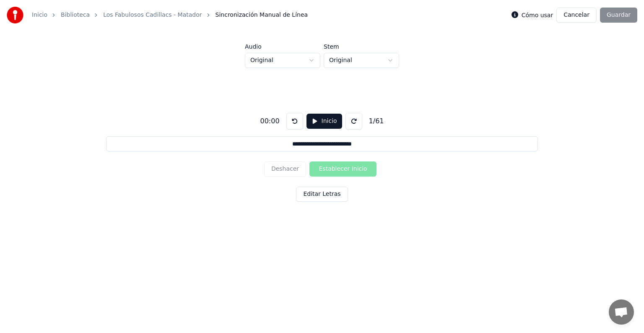 The image size is (644, 333). I want to click on img: youka, so click(15, 15).